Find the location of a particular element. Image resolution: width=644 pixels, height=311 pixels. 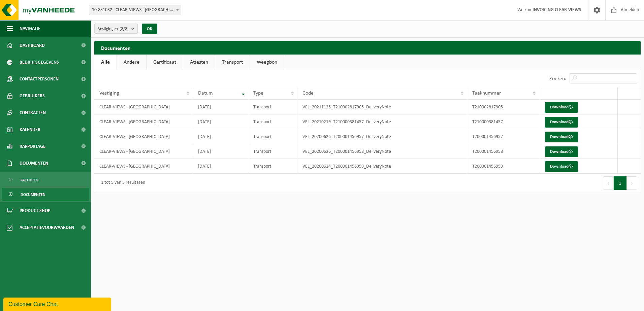

button: Previous is located at coordinates (609, 183).